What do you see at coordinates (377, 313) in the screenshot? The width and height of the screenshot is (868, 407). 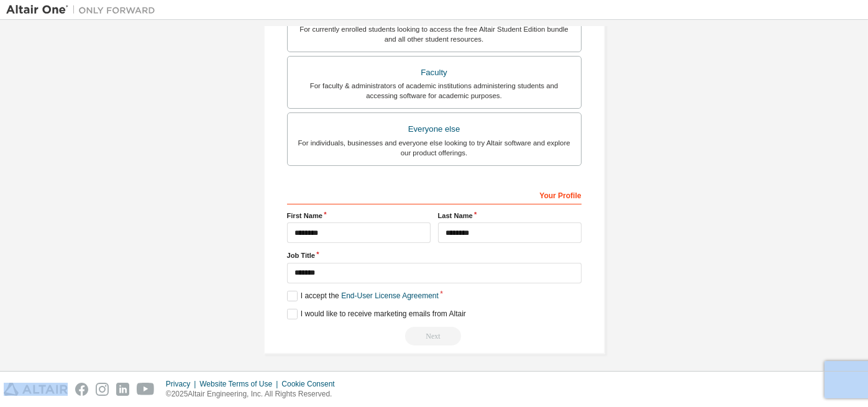 I see `label: I would like to receive marketing emails from Altair` at bounding box center [377, 313].